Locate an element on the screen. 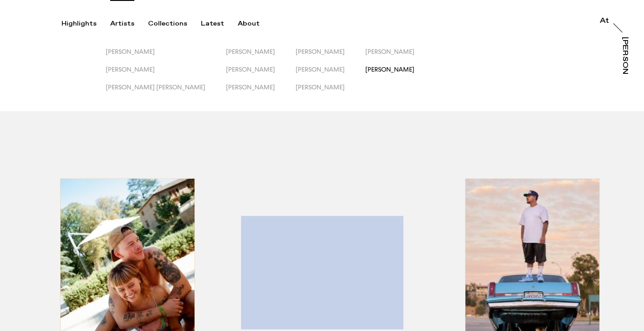 The image size is (644, 331). button: Latest is located at coordinates (219, 24).